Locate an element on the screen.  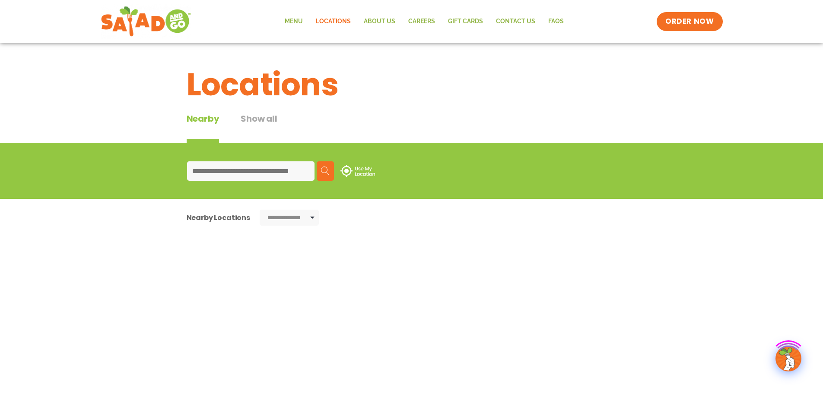
img: use-location.svg is located at coordinates (358, 171).